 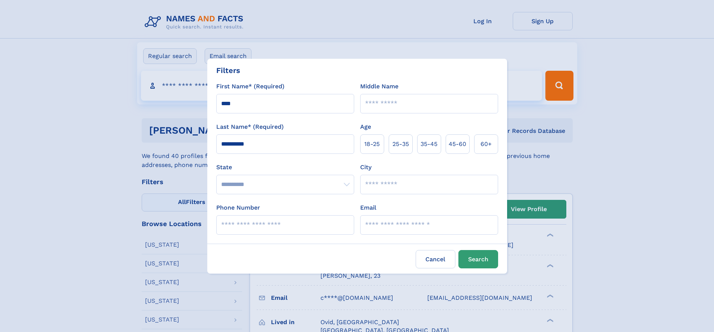 What do you see at coordinates (478, 259) in the screenshot?
I see `button: Search` at bounding box center [478, 259].